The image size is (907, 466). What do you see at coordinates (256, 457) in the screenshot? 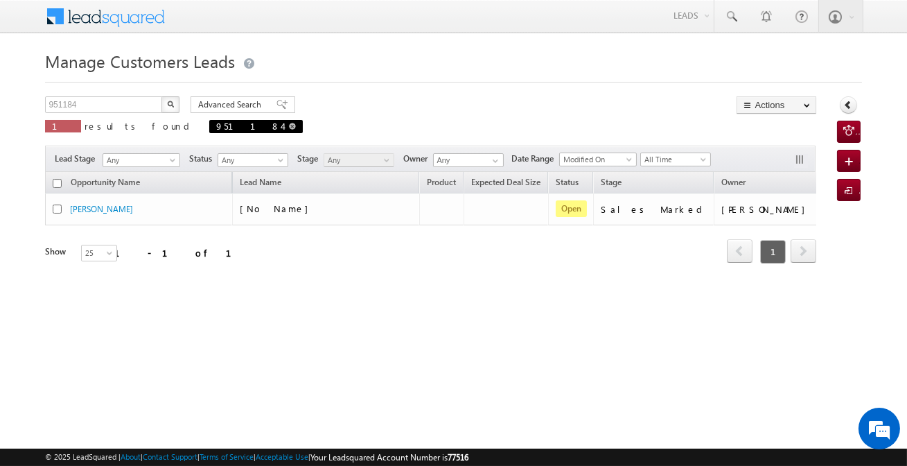
I see `span: © 2025 LeadSquared | | | | |` at bounding box center [256, 457].